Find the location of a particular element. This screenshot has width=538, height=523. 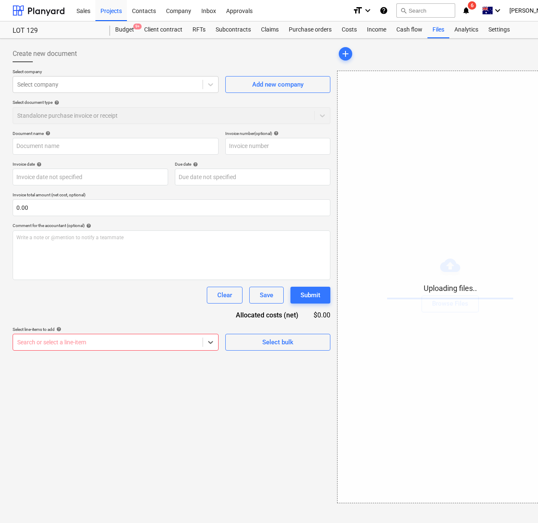

div: Invoice number (optional) is located at coordinates (278, 133).